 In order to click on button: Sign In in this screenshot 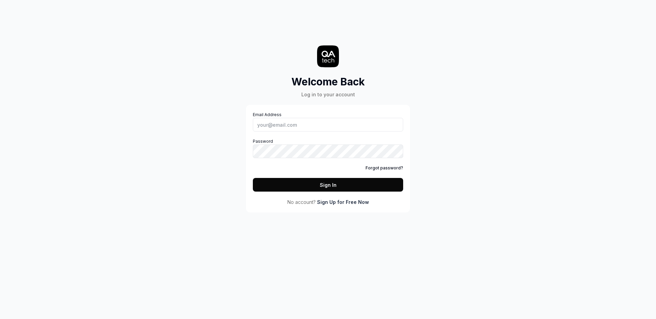, I will do `click(328, 185)`.